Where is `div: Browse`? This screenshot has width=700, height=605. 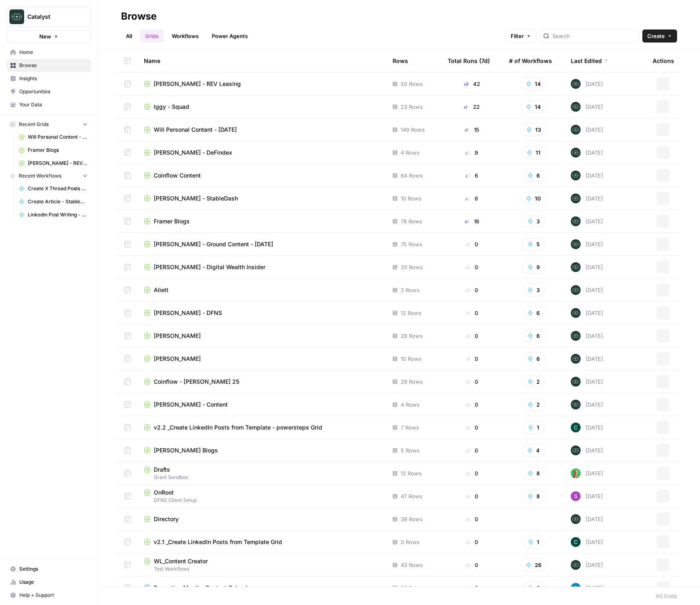 div: Browse is located at coordinates (139, 17).